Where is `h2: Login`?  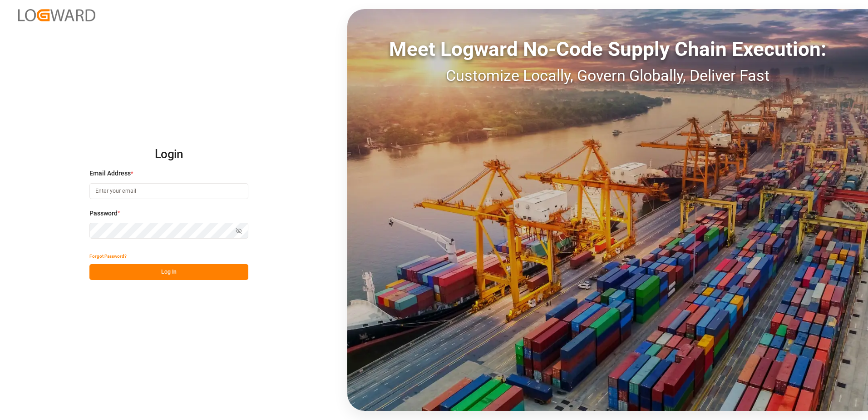 h2: Login is located at coordinates (169, 154).